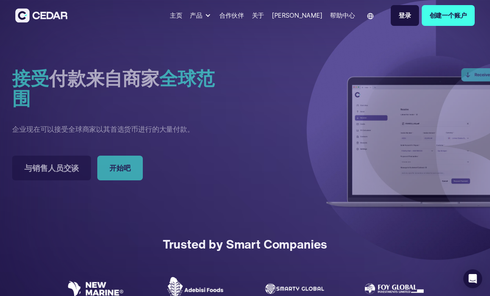 The height and width of the screenshot is (296, 490). I want to click on a: 登录, so click(405, 15).